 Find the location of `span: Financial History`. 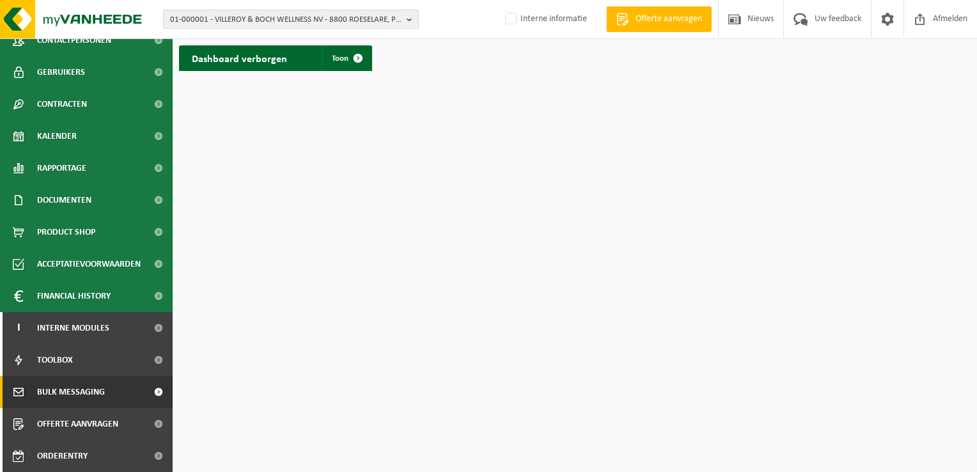

span: Financial History is located at coordinates (74, 296).